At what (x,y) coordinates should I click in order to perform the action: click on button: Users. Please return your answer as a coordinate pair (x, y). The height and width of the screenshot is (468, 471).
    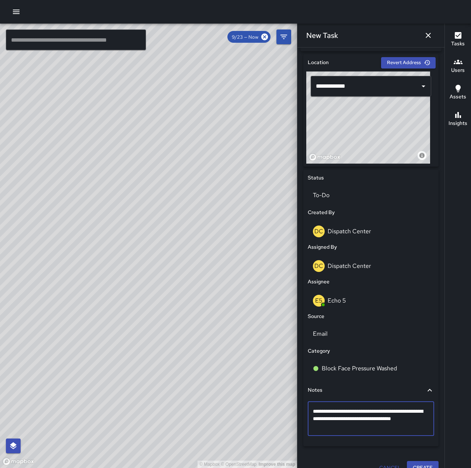
    Looking at the image, I should click on (457, 66).